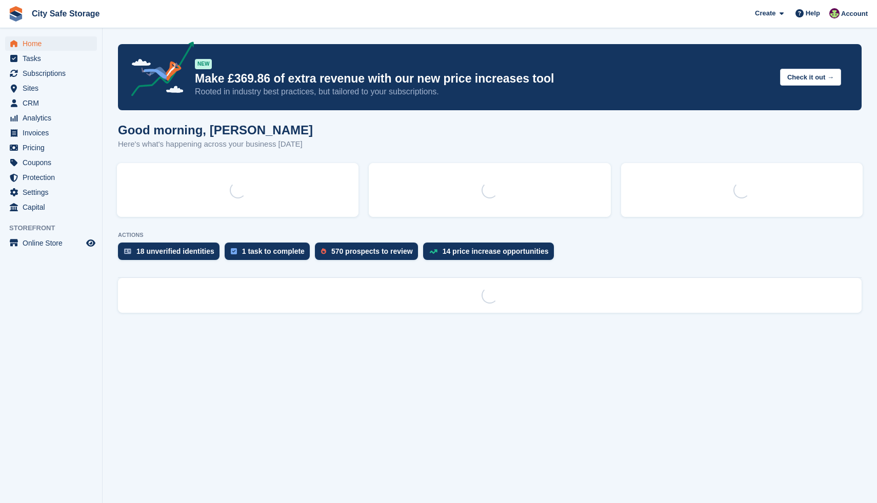 Image resolution: width=877 pixels, height=503 pixels. What do you see at coordinates (159, 71) in the screenshot?
I see `img: price-adjustments-announcement-icon-8257ccfd72463d97f412b2fc003d46551f7dbcb40ab6d574587a9cd5c0d94...` at bounding box center [159, 71].